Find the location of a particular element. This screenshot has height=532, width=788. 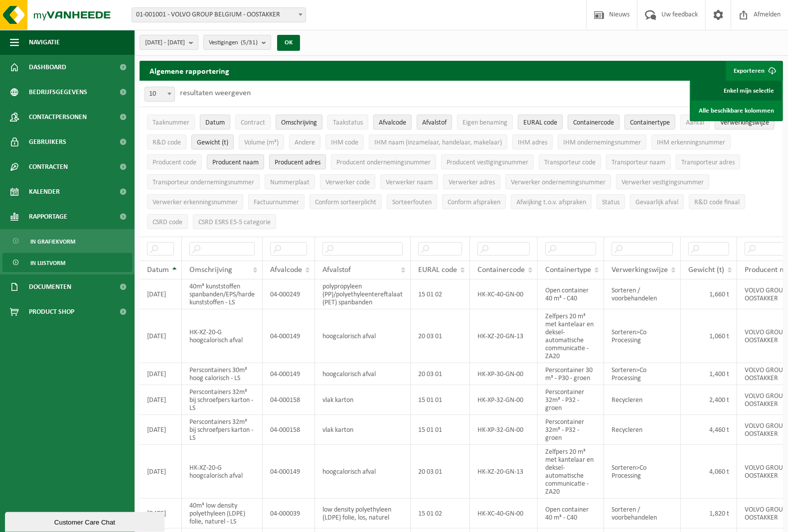

span: Gewicht (t) is located at coordinates (212, 142).